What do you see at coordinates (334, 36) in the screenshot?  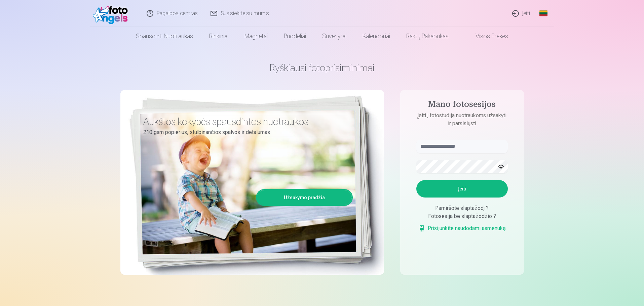 I see `a: Suvenyrai` at bounding box center [334, 36].